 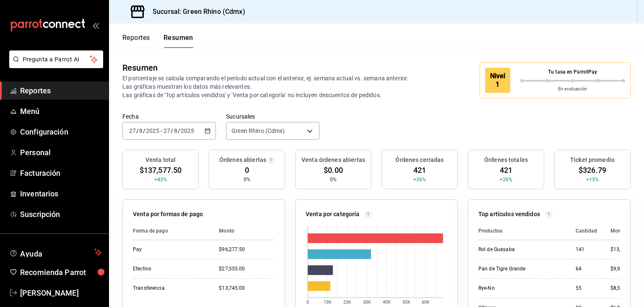 I want to click on text: 0, so click(x=308, y=301).